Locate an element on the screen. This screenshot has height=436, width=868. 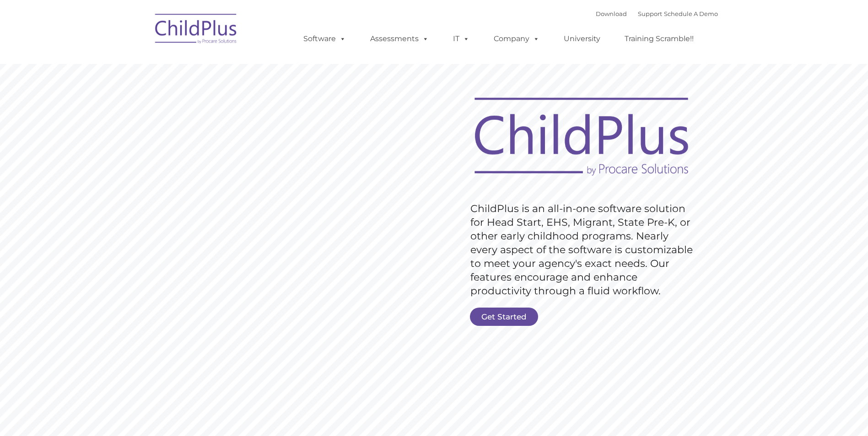
a: Schedule A Demo is located at coordinates (690, 14).